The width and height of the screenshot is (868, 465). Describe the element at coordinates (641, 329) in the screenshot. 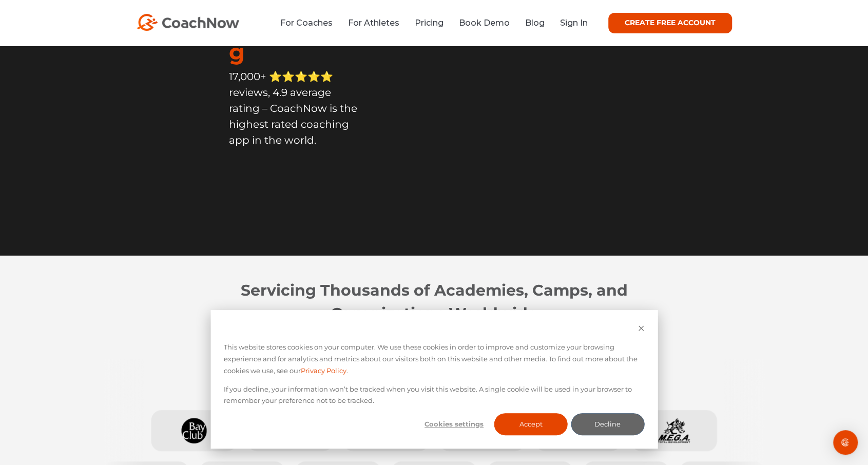

I see `button: Dismiss cookie banner` at that location.